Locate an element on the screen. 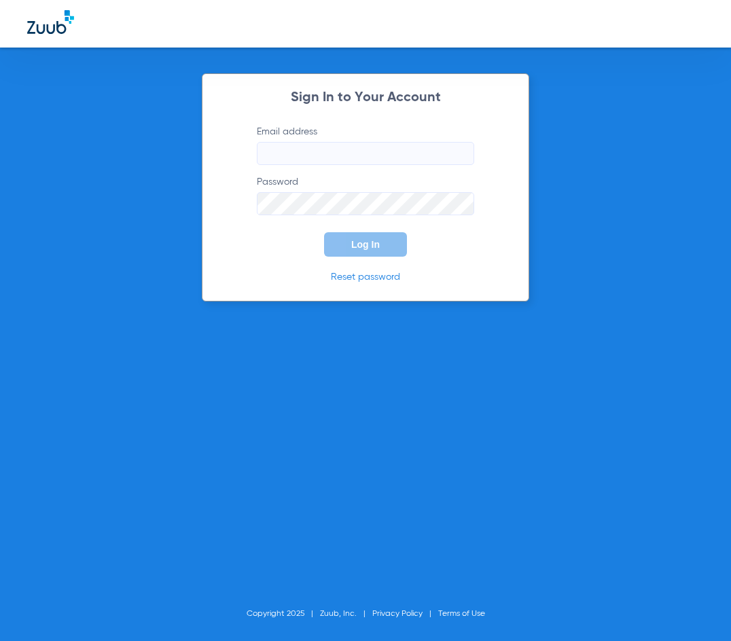 The image size is (731, 641). input: Password is located at coordinates (366, 204).